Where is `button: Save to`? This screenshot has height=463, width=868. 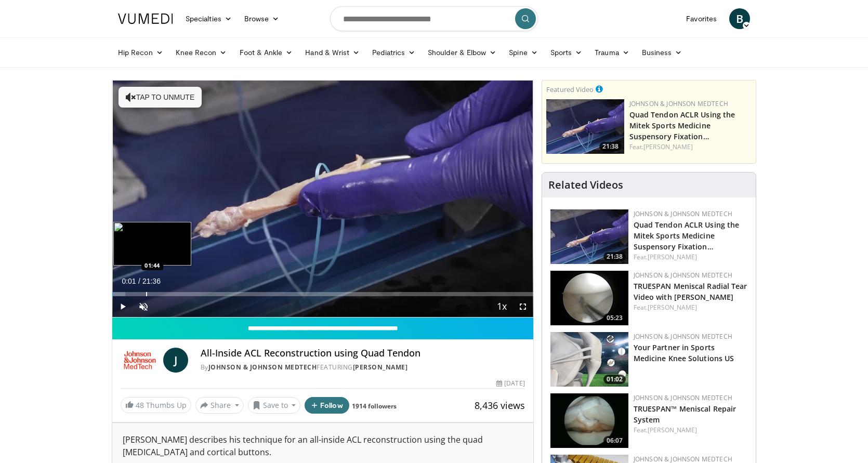 button: Save to is located at coordinates (274, 405).